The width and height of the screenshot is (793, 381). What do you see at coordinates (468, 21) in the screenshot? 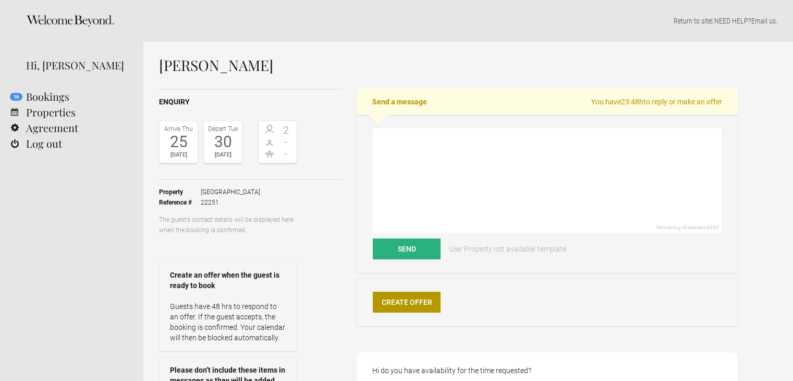
I see `p: | NEED HELP? .` at bounding box center [468, 21].